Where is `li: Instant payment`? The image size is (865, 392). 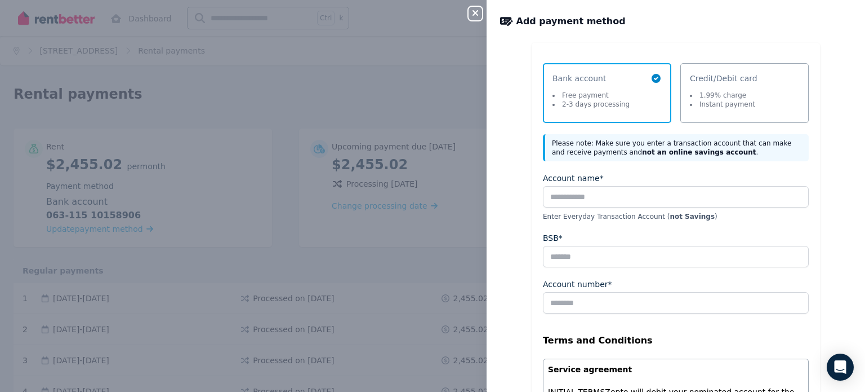
li: Instant payment is located at coordinates (723, 104).